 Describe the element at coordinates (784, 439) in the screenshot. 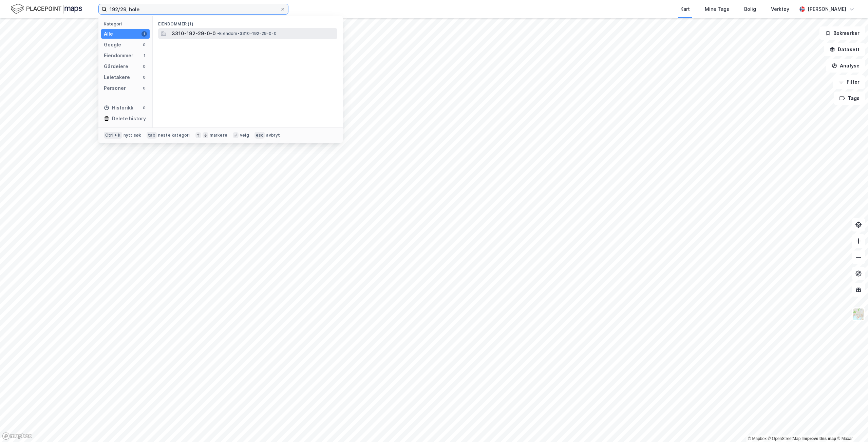

I see `a: OpenStreetMap` at that location.